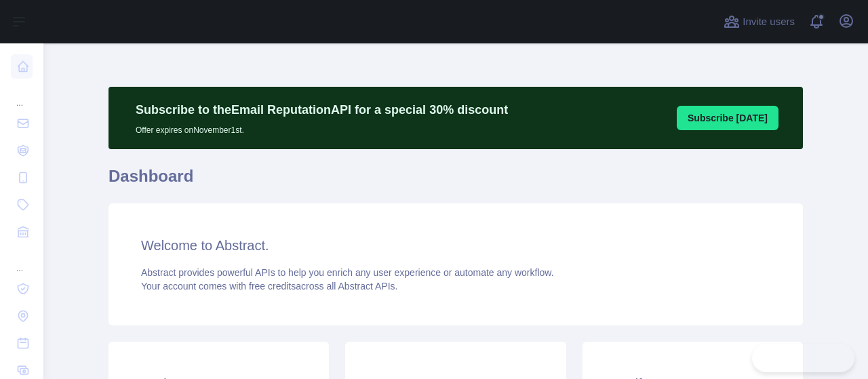 The height and width of the screenshot is (379, 868). I want to click on p: Offer expires on November 1st., so click(322, 127).